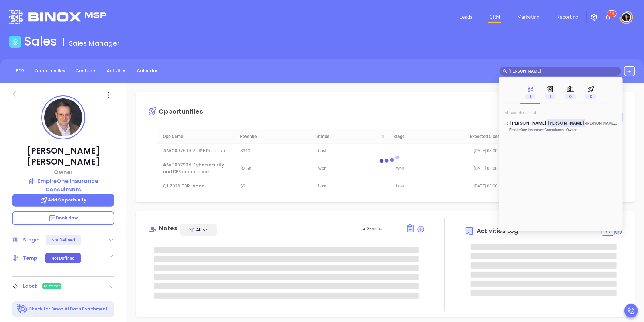  I want to click on a: CRM, so click(495, 17).